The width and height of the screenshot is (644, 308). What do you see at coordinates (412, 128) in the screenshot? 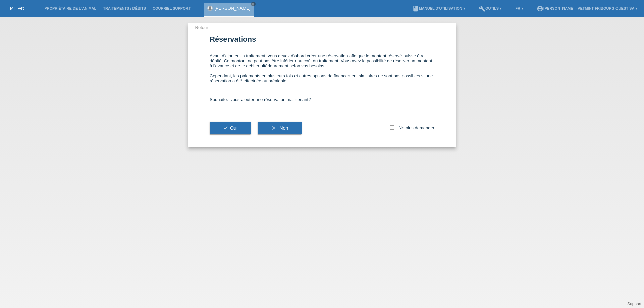
I see `label: Ne plus demander` at bounding box center [412, 128].